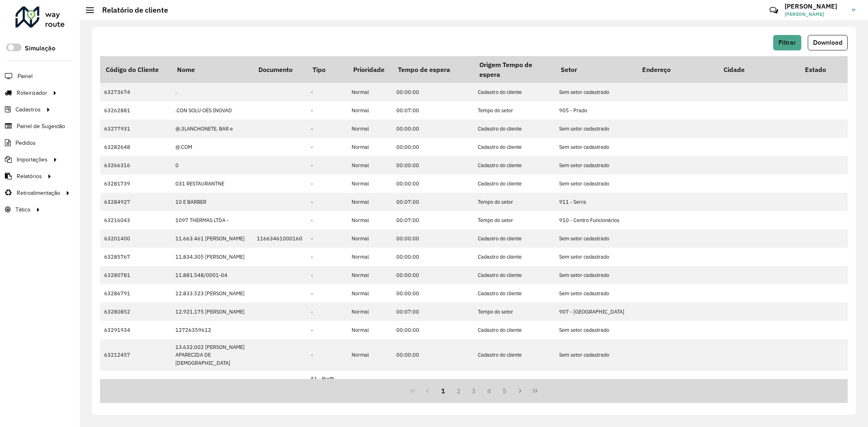 Image resolution: width=868 pixels, height=427 pixels. I want to click on td: 63216043, so click(135, 220).